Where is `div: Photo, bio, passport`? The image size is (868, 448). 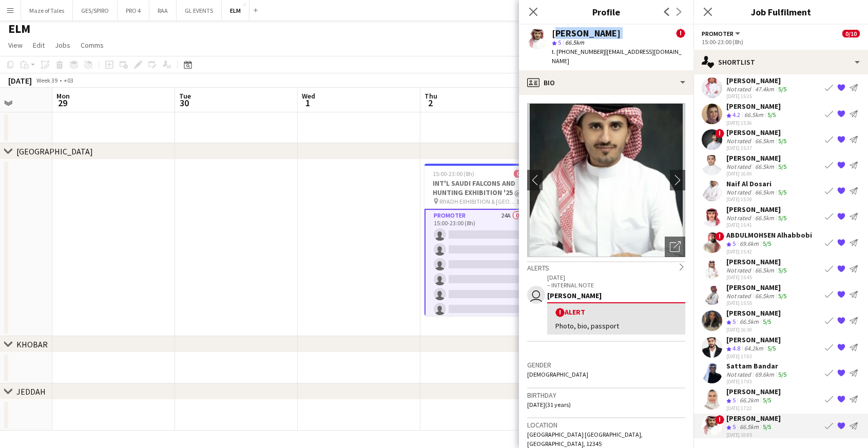 div: Photo, bio, passport is located at coordinates (616, 326).